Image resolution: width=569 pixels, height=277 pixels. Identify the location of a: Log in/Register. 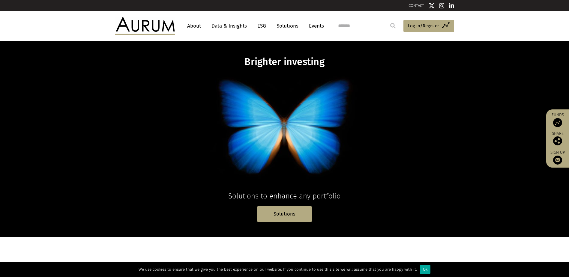
(429, 26).